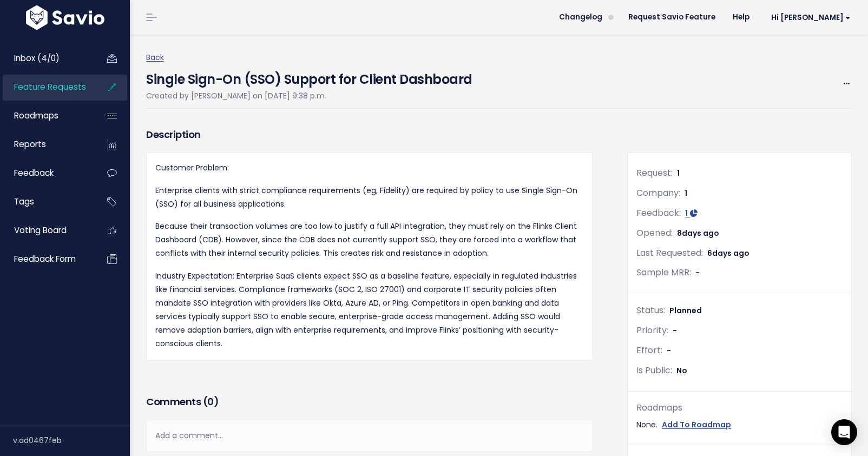 The width and height of the screenshot is (868, 456). What do you see at coordinates (46, 116) in the screenshot?
I see `a: Roadmaps` at bounding box center [46, 116].